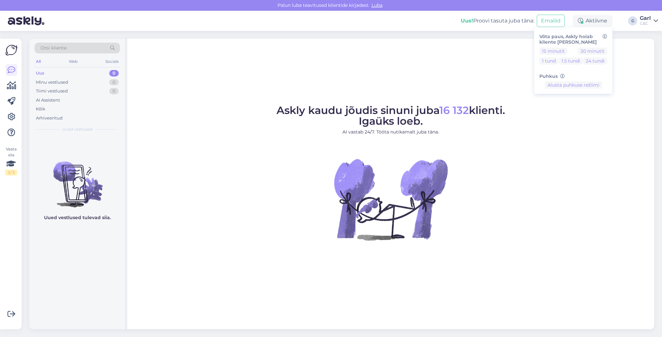 This screenshot has height=337, width=662. What do you see at coordinates (592, 51) in the screenshot?
I see `button: 30 minutit` at bounding box center [592, 51].